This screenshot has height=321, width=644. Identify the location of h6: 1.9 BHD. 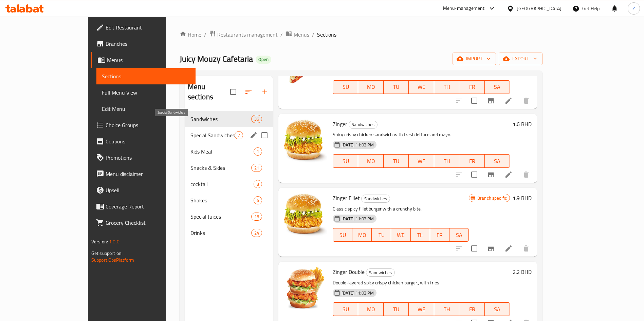
(522, 198).